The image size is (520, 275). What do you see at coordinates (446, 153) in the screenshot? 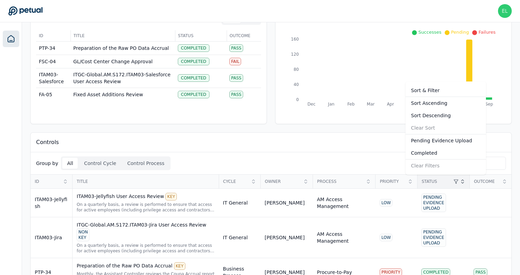
I see `div: Completed` at bounding box center [446, 153].